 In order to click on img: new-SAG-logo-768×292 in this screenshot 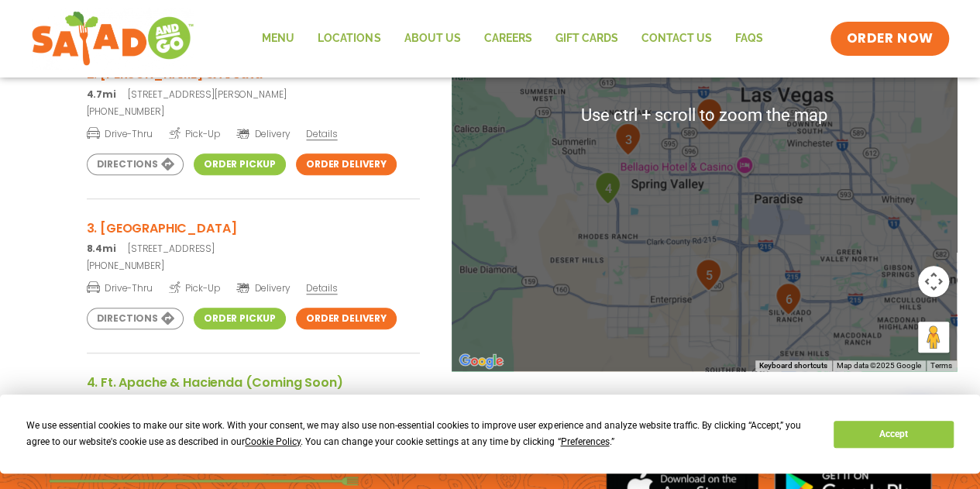, I will do `click(112, 39)`.